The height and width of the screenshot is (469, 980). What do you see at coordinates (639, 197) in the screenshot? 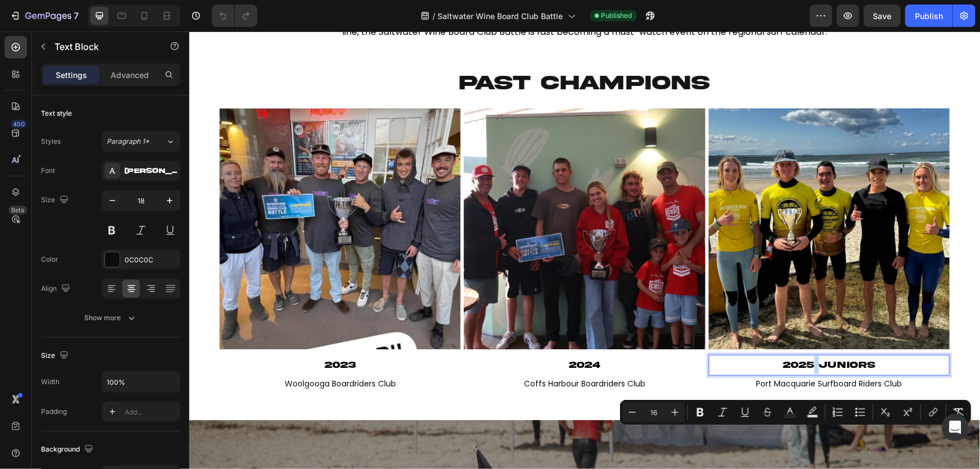
I see `a: Footwear Black Friday Cyber Monday` at bounding box center [639, 197].